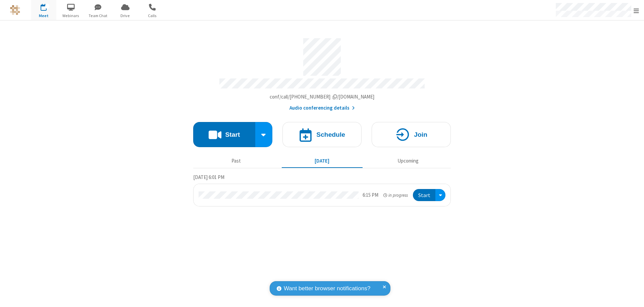 The image size is (644, 307). I want to click on button: Copy my meeting room linkCopy my meeting room link, so click(322, 97).